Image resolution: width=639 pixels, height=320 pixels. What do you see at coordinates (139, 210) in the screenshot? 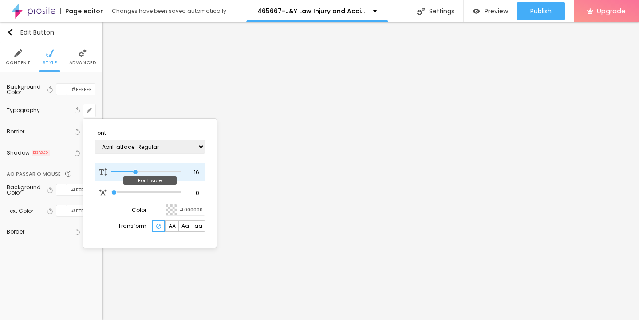
I see `p: Color` at bounding box center [139, 210].